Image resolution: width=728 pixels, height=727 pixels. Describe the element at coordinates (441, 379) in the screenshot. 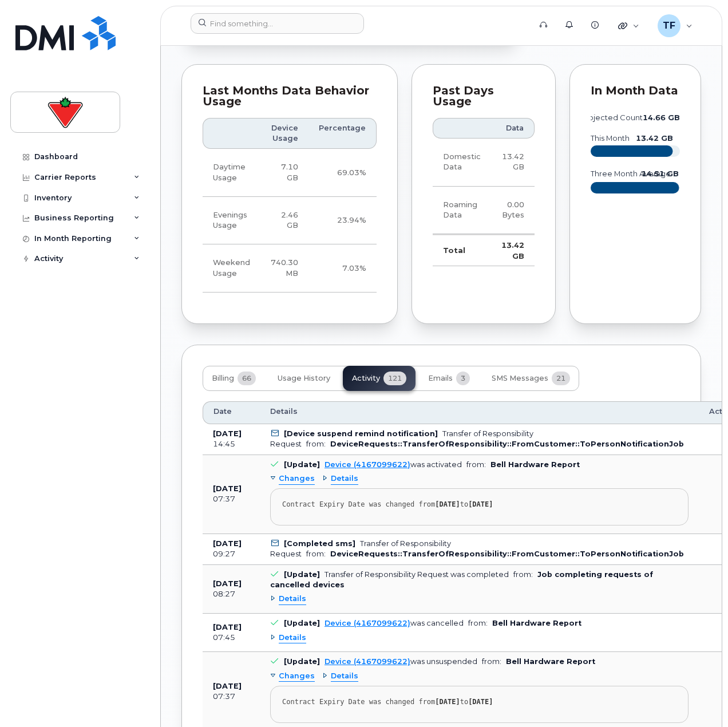

I see `span: Emails` at that location.